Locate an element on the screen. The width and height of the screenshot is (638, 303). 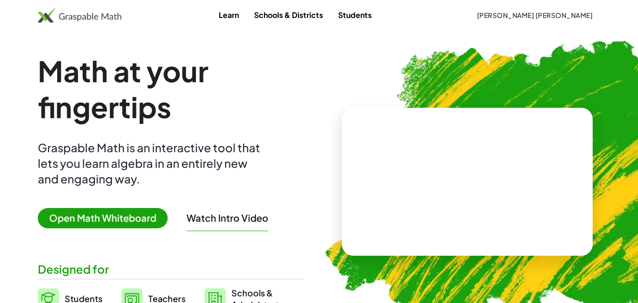
div: Designed for is located at coordinates (171, 269).